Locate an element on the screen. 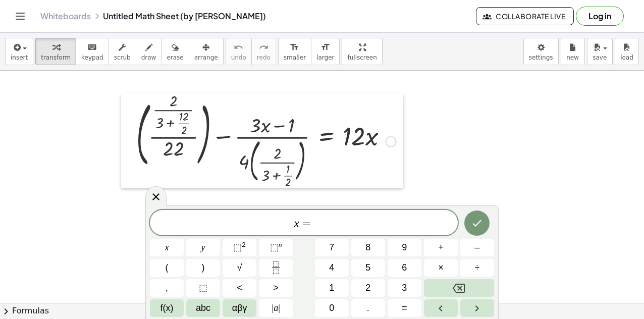 This screenshot has height=319, width=644. a: Whiteboards is located at coordinates (66, 16).